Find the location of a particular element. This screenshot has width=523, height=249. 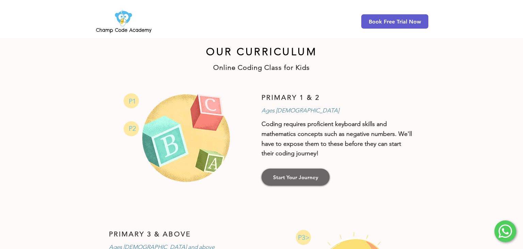

span: Start Your Journey is located at coordinates (296, 177).